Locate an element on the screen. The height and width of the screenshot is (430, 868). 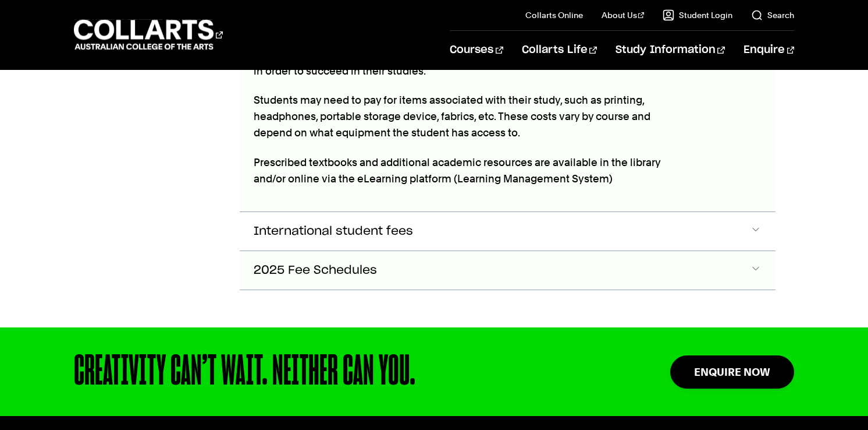
a: Study Information is located at coordinates (670, 50).